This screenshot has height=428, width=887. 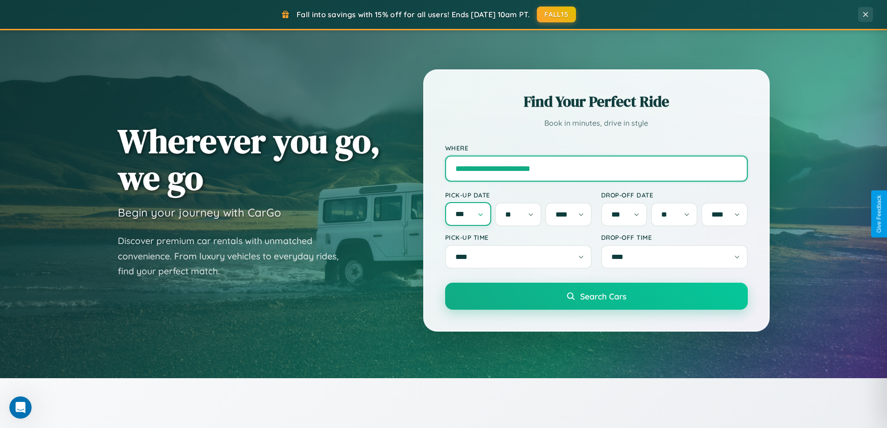 What do you see at coordinates (596, 296) in the screenshot?
I see `button: Search Cars` at bounding box center [596, 296].